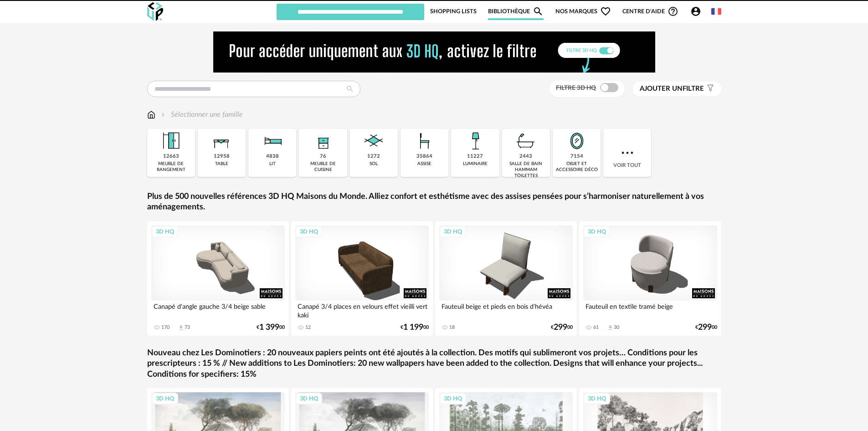 Image resolution: width=868 pixels, height=431 pixels. Describe the element at coordinates (434, 364) in the screenshot. I see `a: Nouveau chez Les Dominotiers : 20 nouveaux papiers peints ont été ajoutés à la collection. Des mo...` at that location.